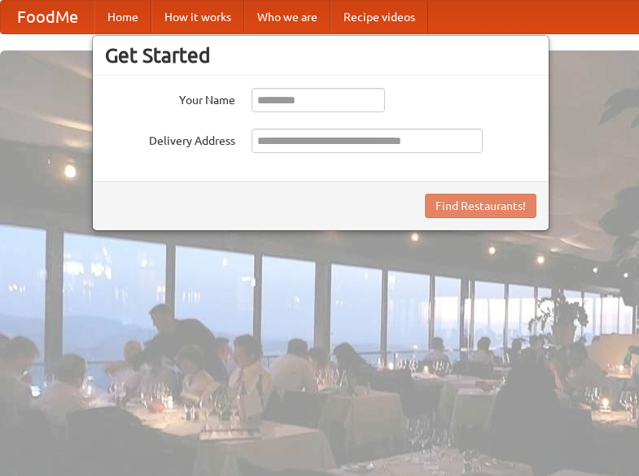 The image size is (639, 476). Describe the element at coordinates (123, 17) in the screenshot. I see `a: Home` at that location.